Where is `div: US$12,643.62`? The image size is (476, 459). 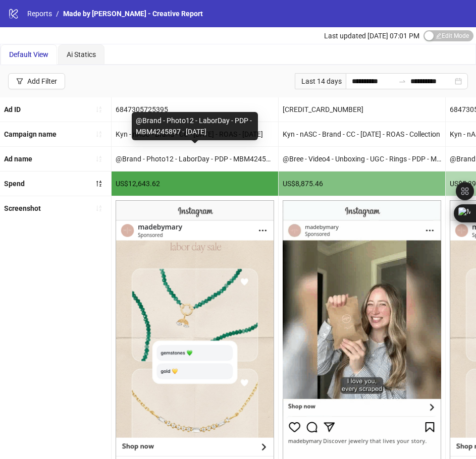
div: US$12,643.62 is located at coordinates (195, 184).